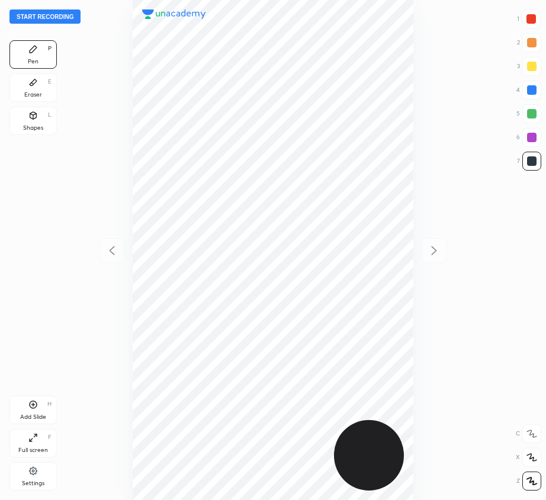 The width and height of the screenshot is (546, 500). I want to click on div: H, so click(49, 404).